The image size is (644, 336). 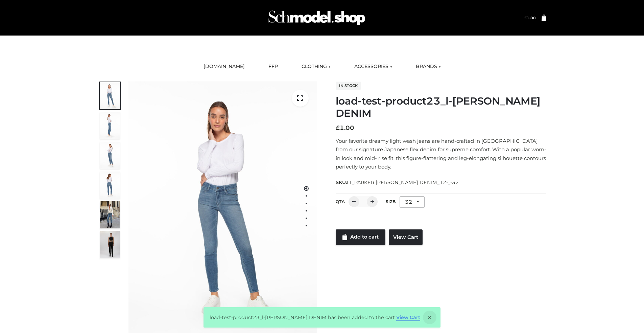 I want to click on img: Schmodel Admin 964, so click(x=317, y=18).